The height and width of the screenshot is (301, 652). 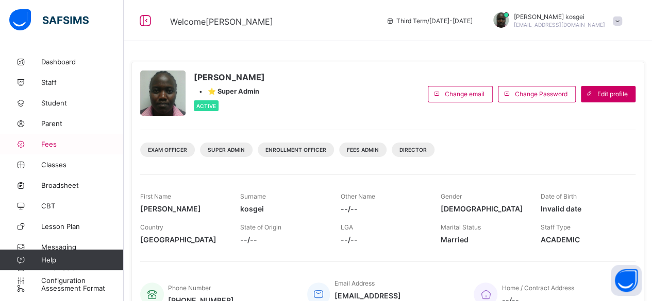 I want to click on span: Fees Admin, so click(x=363, y=150).